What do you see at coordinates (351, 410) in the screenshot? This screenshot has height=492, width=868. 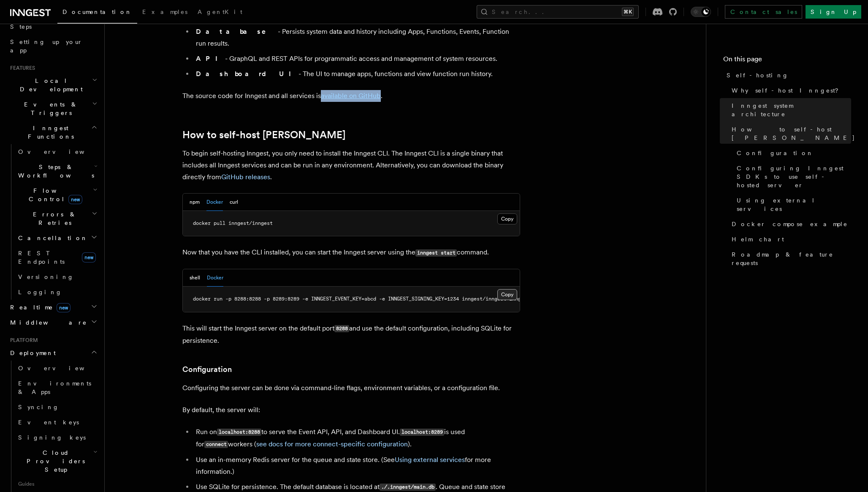 I see `p: By default, the server will:` at bounding box center [351, 410].